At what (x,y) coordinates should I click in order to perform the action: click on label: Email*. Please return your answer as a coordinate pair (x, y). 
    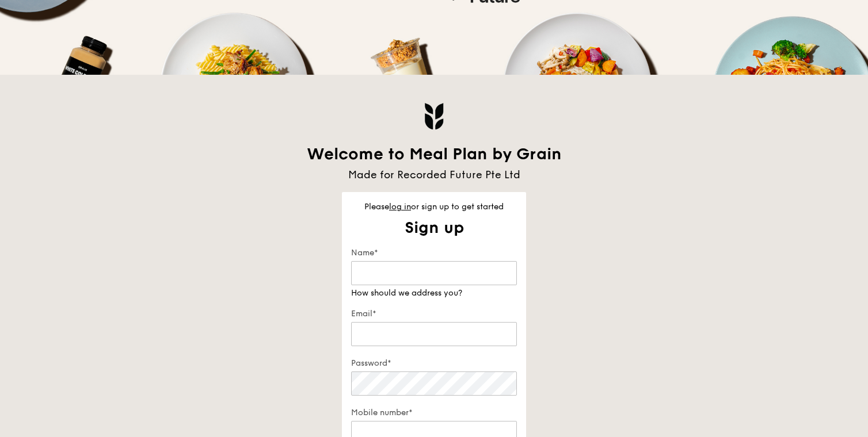
    Looking at the image, I should click on (434, 314).